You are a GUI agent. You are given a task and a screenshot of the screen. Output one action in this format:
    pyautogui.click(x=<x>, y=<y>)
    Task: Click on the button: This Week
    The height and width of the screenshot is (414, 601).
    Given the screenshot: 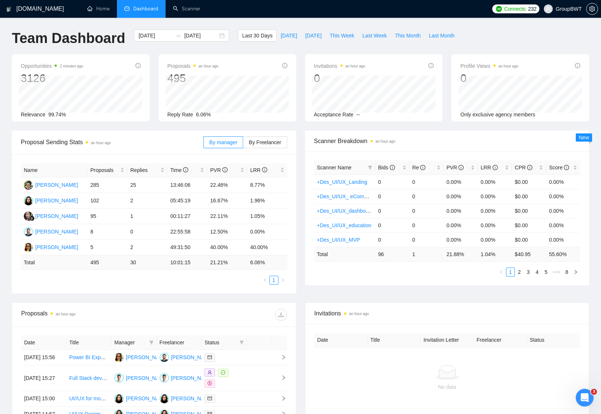 What is the action you would take?
    pyautogui.click(x=342, y=36)
    